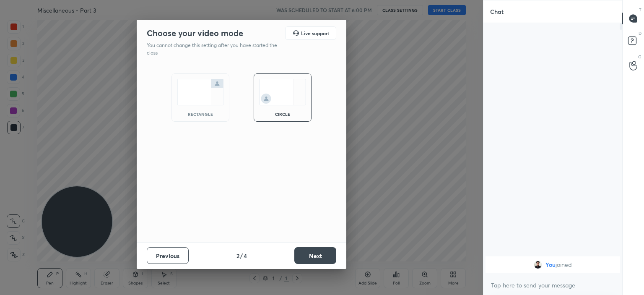 Image resolution: width=644 pixels, height=295 pixels. Describe the element at coordinates (496, 11) in the screenshot. I see `p: Chat` at that location.